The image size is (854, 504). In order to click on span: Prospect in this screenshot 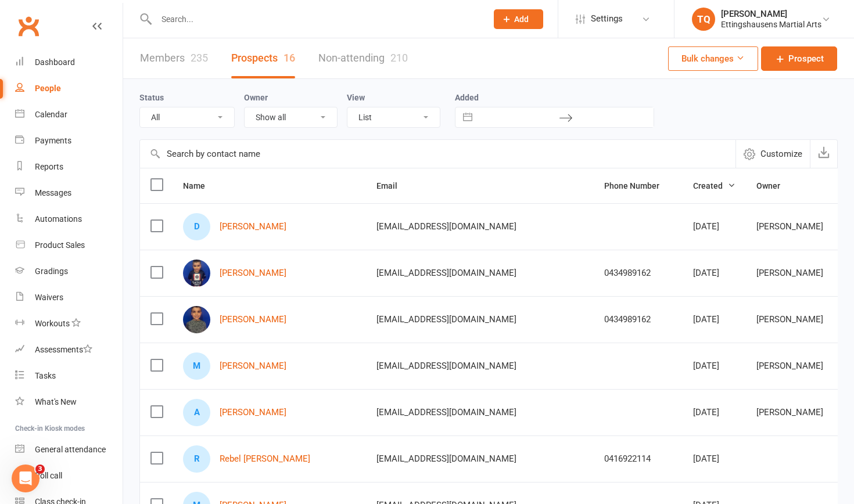, I will do `click(806, 59)`.